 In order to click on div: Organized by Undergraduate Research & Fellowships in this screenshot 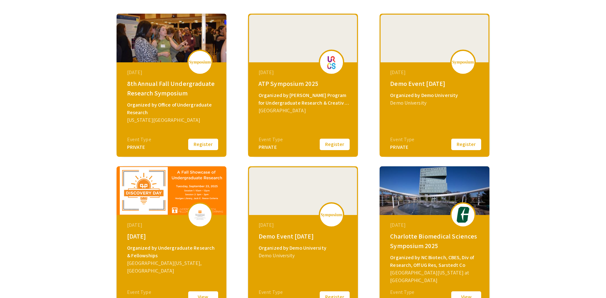, I will do `click(172, 252)`.